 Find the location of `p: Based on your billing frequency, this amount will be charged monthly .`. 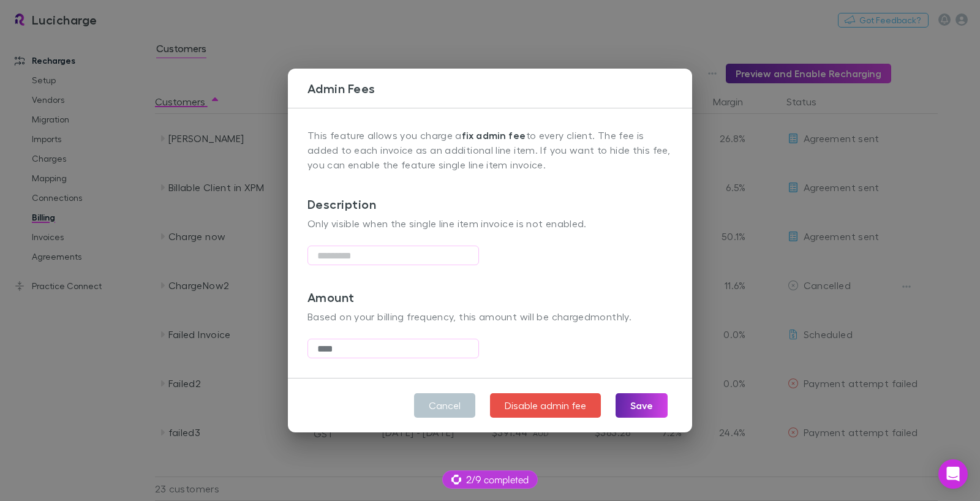

p: Based on your billing frequency, this amount will be charged monthly . is located at coordinates (490, 317).